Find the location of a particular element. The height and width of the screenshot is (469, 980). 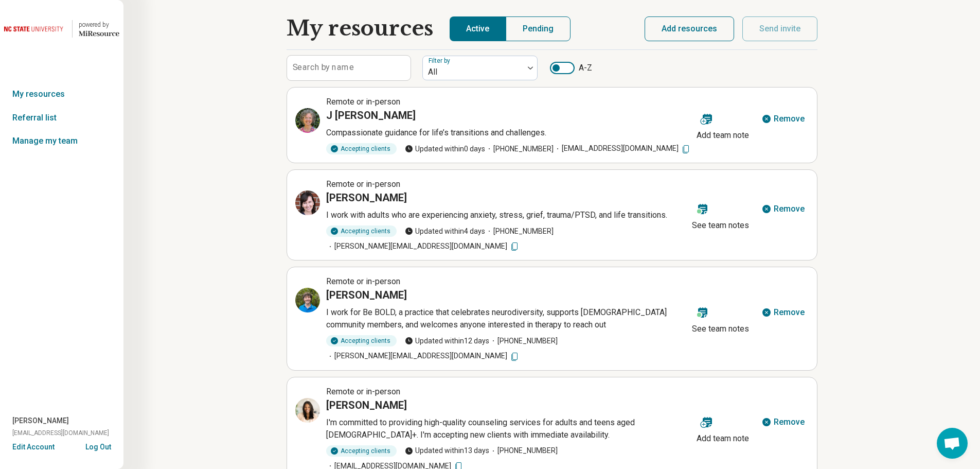

p: I work with adults who are experiencing anxiety, stress, grief, trauma/PTSD, and life transitions. is located at coordinates (507, 215).